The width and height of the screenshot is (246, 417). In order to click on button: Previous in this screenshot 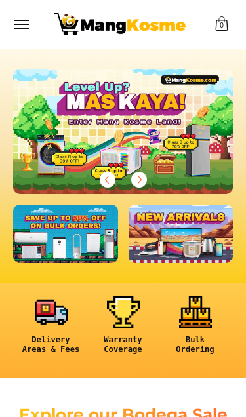, I will do `click(108, 180)`.